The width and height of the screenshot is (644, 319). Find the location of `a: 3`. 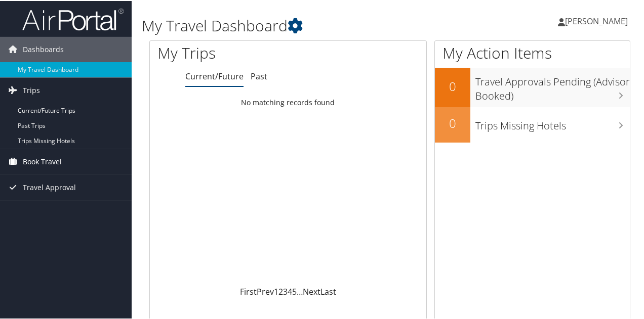

a: 3 is located at coordinates (285, 291).